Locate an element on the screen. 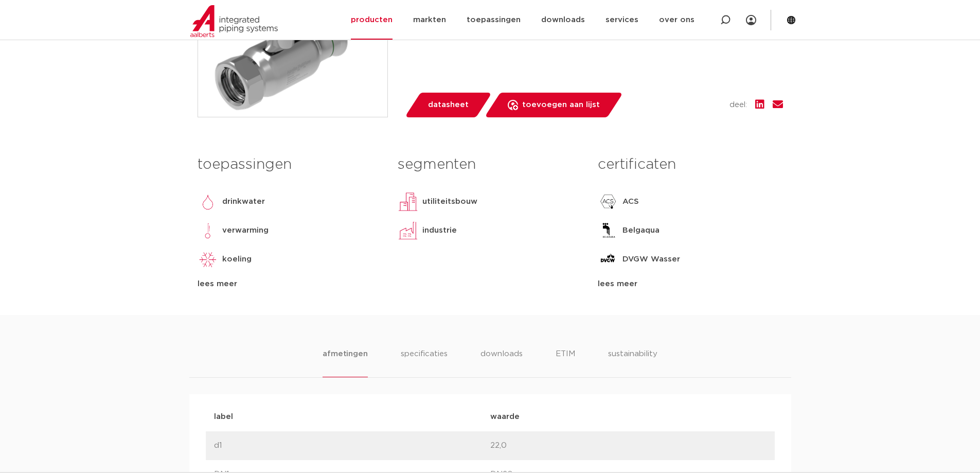  p: 22,0 is located at coordinates (628, 446).